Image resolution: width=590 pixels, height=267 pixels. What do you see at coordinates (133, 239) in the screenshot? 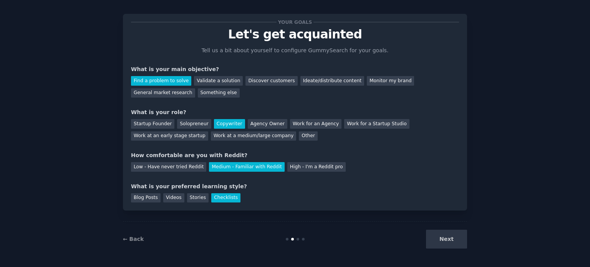
I see `a: ← Back` at bounding box center [133, 239].